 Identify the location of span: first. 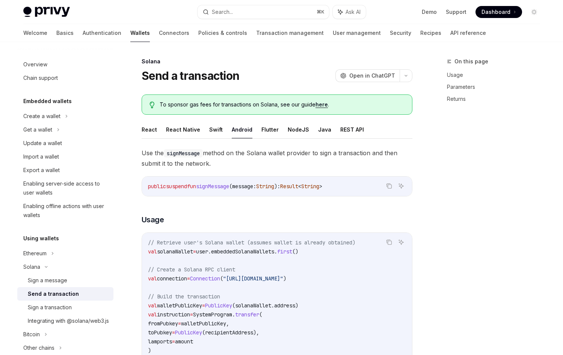
(285, 252).